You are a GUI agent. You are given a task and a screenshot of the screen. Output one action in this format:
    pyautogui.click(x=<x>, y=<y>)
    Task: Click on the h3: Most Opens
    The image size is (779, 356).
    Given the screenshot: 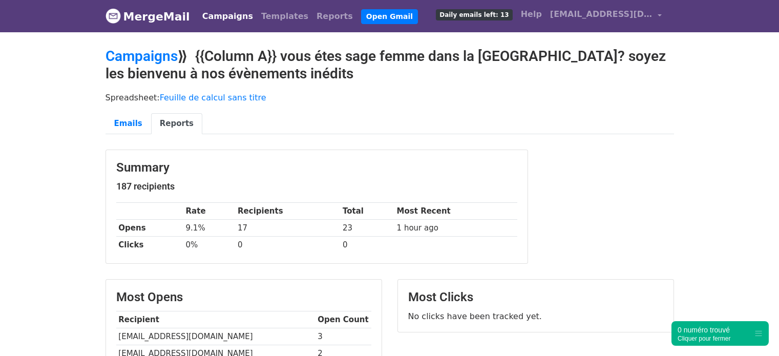 What is the action you would take?
    pyautogui.click(x=244, y=297)
    